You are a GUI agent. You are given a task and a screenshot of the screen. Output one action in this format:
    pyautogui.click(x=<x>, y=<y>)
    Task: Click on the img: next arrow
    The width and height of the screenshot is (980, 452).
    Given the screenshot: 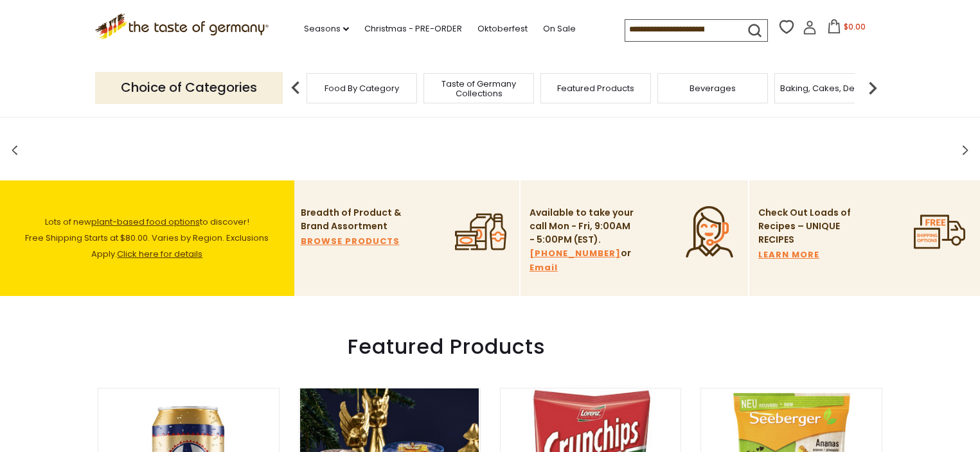 What is the action you would take?
    pyautogui.click(x=872, y=88)
    